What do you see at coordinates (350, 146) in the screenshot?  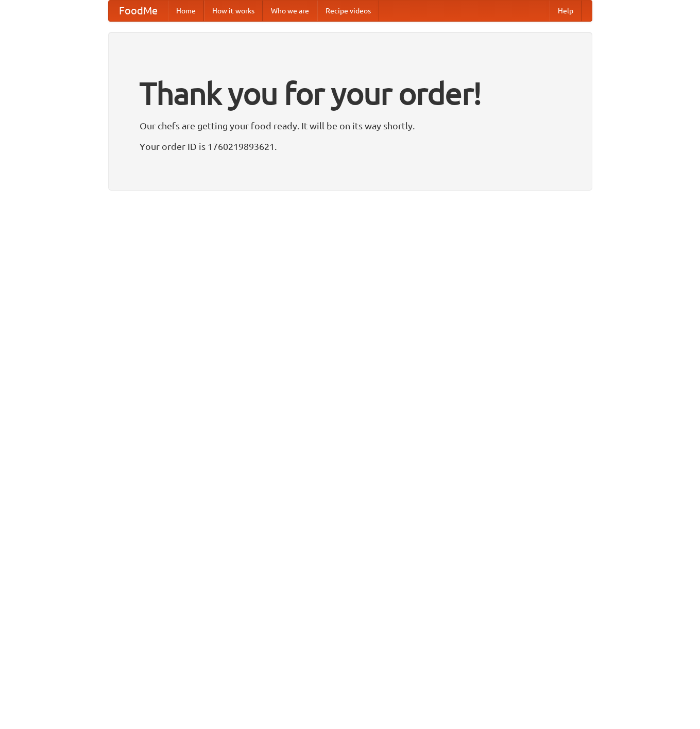 I see `p: Your order ID is 1760219893621.` at bounding box center [350, 146].